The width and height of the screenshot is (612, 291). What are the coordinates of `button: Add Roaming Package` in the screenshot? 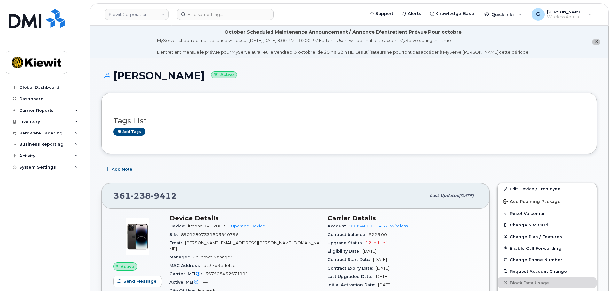 It's located at (547, 201).